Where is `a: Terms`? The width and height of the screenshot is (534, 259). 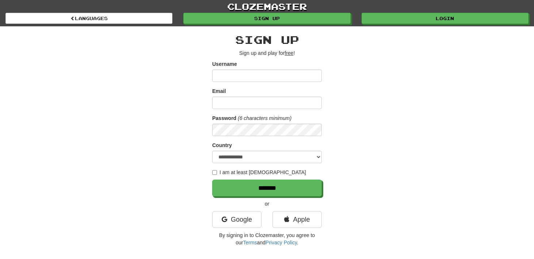 a: Terms is located at coordinates (250, 242).